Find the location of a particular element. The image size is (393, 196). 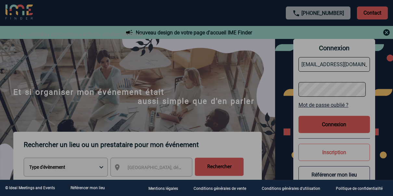

a: Conditions générales de vente is located at coordinates (223, 188).